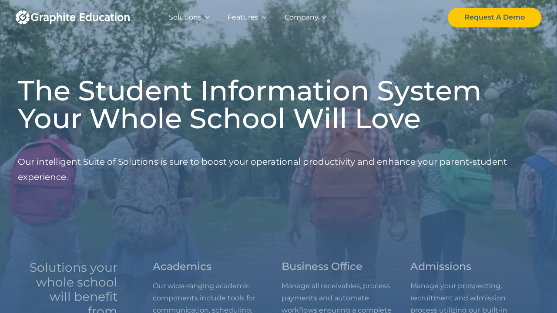  I want to click on div: Solutions, so click(185, 17).